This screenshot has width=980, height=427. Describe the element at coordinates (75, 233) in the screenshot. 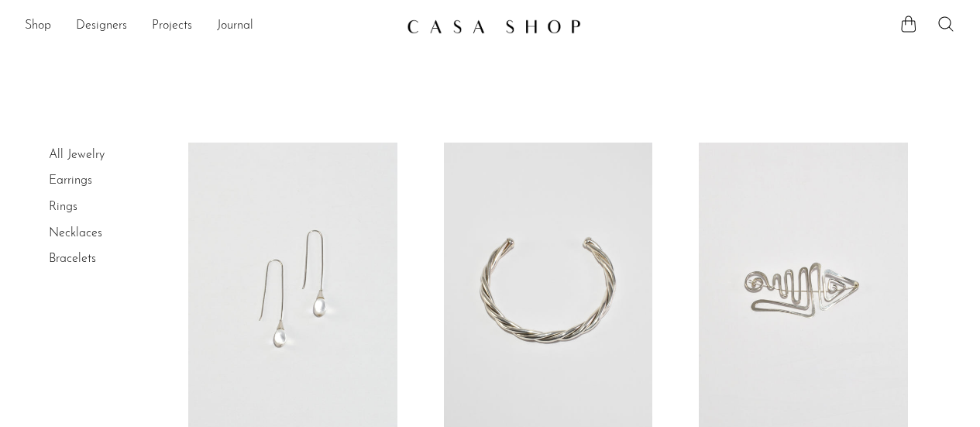

I see `a: Necklaces` at that location.